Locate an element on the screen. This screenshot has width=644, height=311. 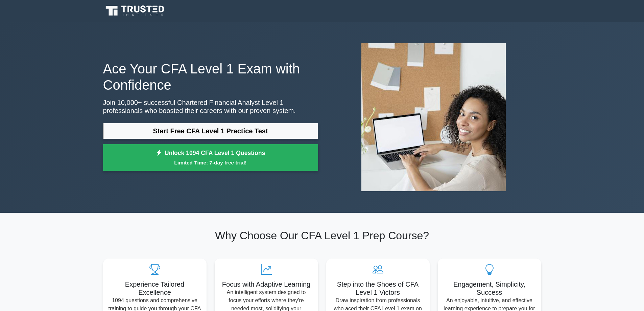
h1: Ace Your CFA Level 1 Exam with Confidence is located at coordinates (211, 77).